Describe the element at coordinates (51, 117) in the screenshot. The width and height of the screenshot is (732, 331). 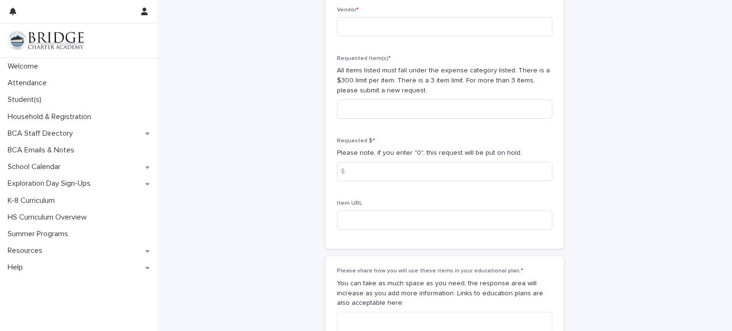
I see `p: Household & Registration` at that location.